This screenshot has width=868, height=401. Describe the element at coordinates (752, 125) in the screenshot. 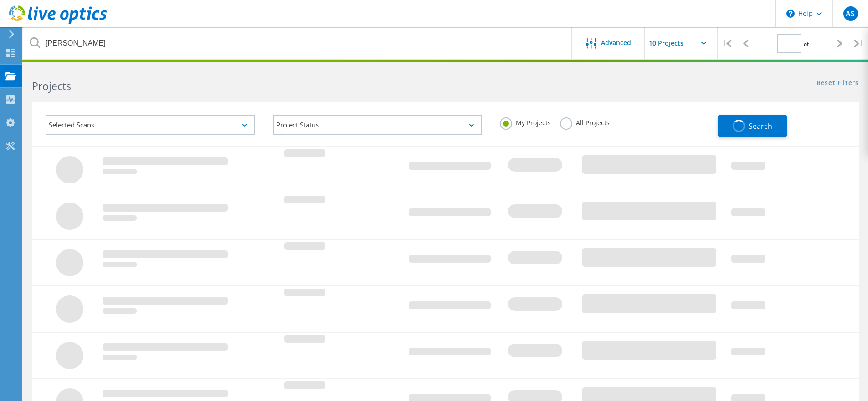

I see `button: Search` at that location.